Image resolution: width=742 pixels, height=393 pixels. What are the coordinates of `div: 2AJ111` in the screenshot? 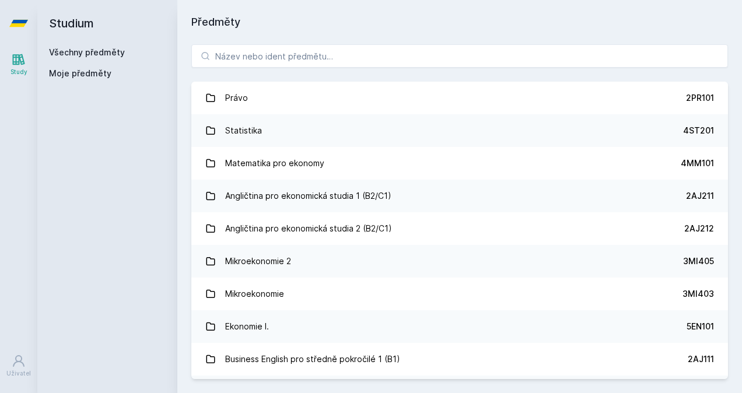 It's located at (700, 359).